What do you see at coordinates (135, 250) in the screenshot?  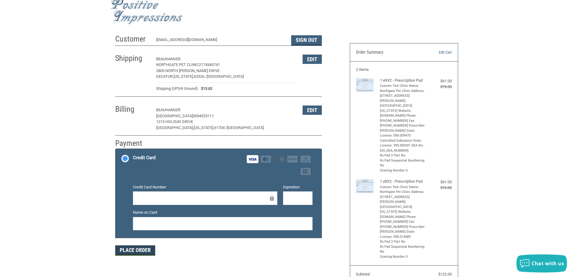 I see `button: Place Order` at bounding box center [135, 250].